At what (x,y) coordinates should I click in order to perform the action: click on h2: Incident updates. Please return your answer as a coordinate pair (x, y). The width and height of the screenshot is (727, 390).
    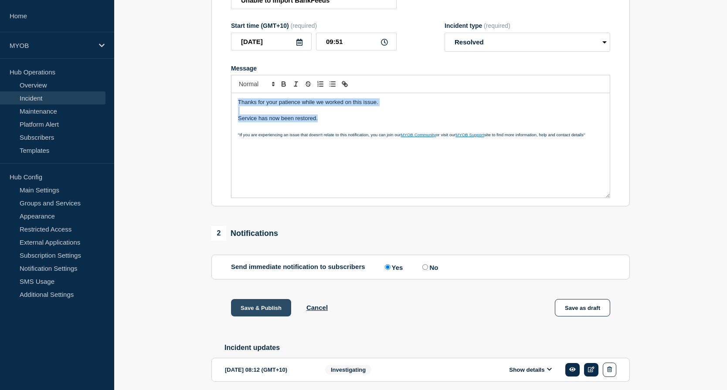
    Looking at the image, I should click on (427, 348).